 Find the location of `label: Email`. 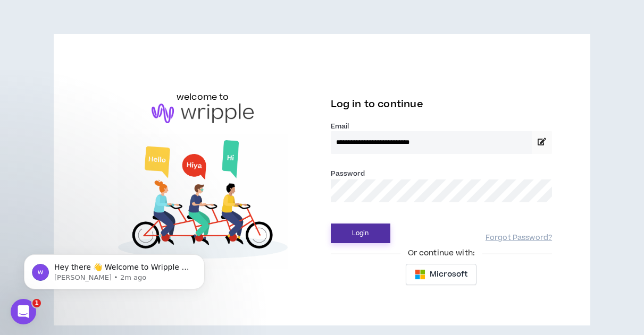

label: Email is located at coordinates (442, 127).